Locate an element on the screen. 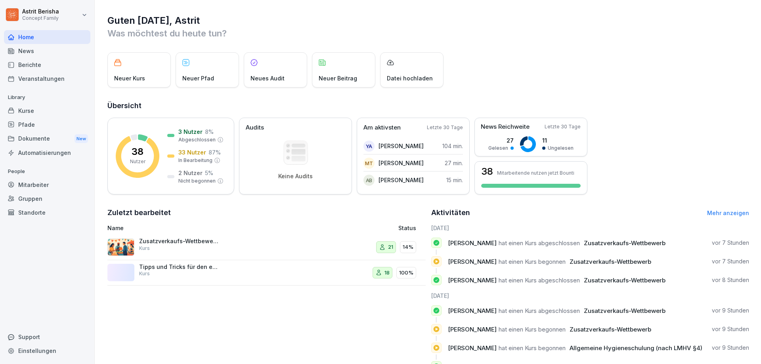 The image size is (761, 364). p: Name is located at coordinates (207, 228).